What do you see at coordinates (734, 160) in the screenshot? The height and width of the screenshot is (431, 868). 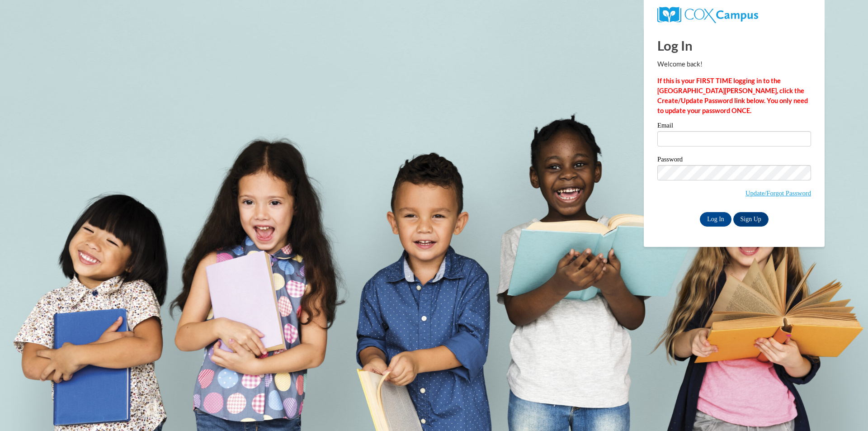 I see `label: Password` at bounding box center [734, 160].